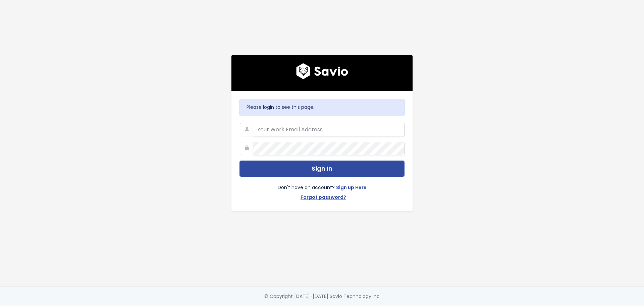  Describe the element at coordinates (322, 71) in the screenshot. I see `img: logo600x187.a314fd40982d.png` at that location.